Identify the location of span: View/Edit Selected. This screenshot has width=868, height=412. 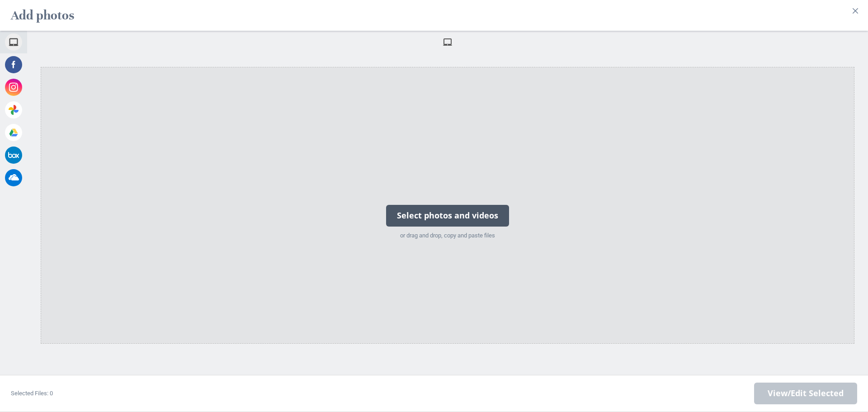
(806, 394).